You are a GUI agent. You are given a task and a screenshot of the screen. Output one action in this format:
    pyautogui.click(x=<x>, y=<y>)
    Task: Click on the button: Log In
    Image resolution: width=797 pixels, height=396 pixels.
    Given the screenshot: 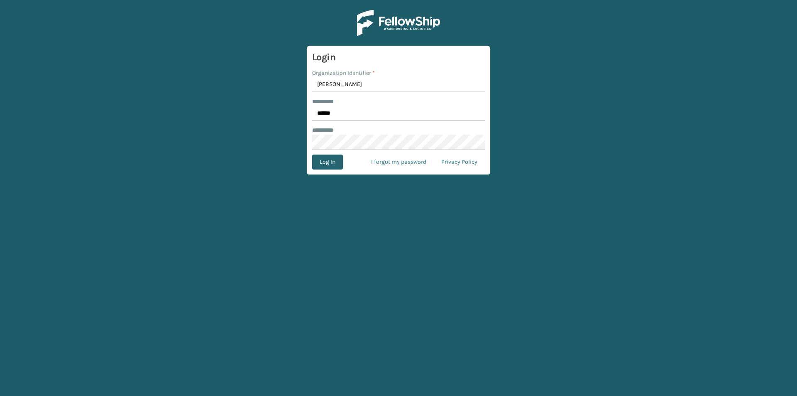 What is the action you would take?
    pyautogui.click(x=328, y=162)
    